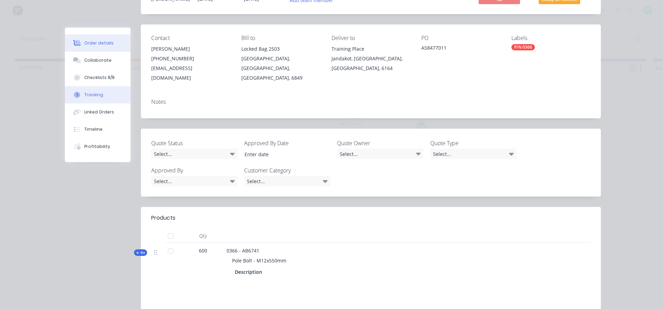 The height and width of the screenshot is (309, 663). I want to click on button: Linked Orders, so click(98, 112).